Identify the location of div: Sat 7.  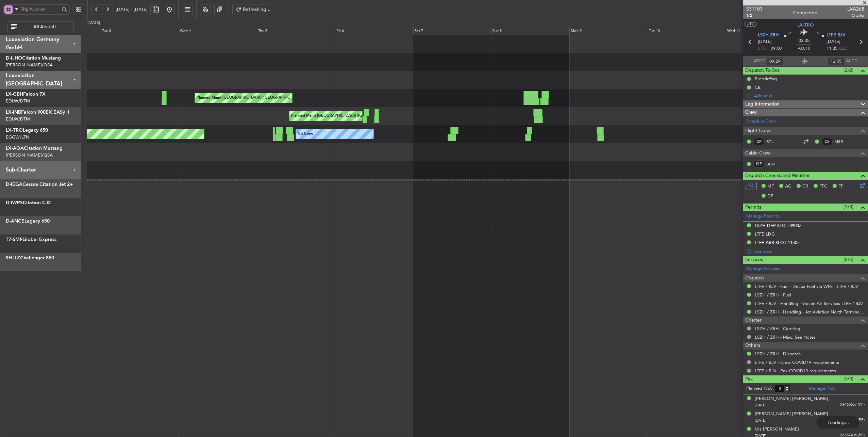
(452, 31).